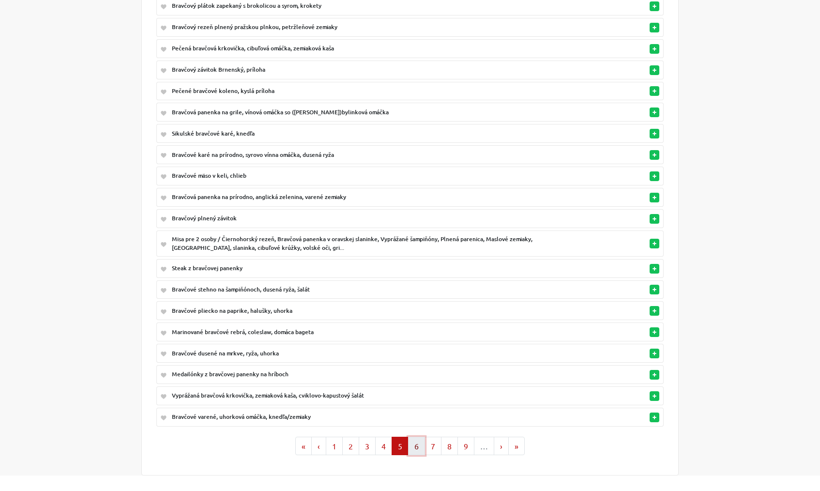 The height and width of the screenshot is (491, 820). What do you see at coordinates (351, 446) in the screenshot?
I see `button: Go to page 2` at bounding box center [351, 446].